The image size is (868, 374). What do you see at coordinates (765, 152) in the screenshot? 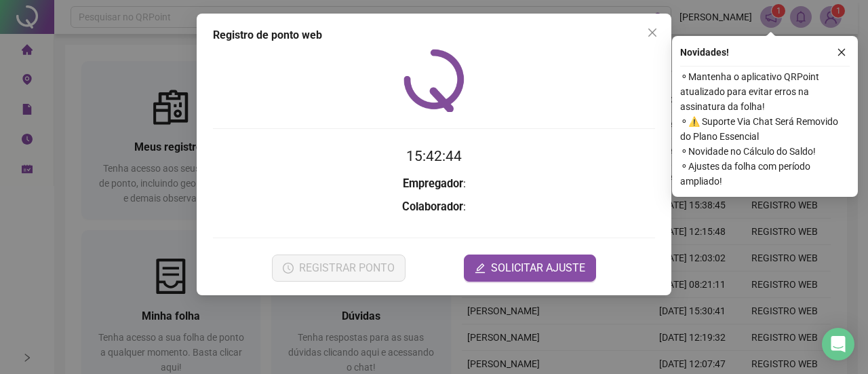
I see `span: ⚬ Novidade no Cálculo do Saldo!` at bounding box center [765, 152].